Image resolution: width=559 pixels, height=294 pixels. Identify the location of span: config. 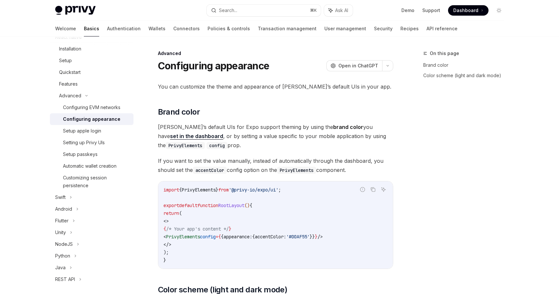
(208, 237).